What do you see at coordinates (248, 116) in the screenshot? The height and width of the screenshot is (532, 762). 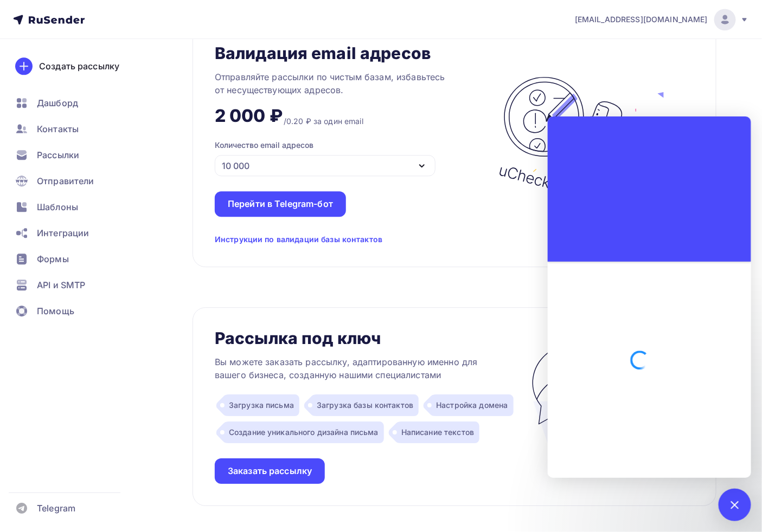 I see `div: 2 000 ₽` at bounding box center [248, 116].